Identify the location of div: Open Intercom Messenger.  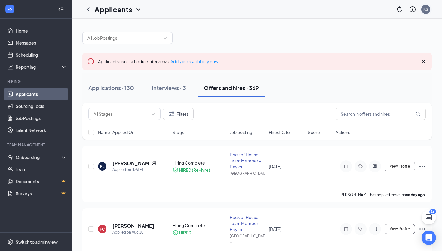
(429, 237).